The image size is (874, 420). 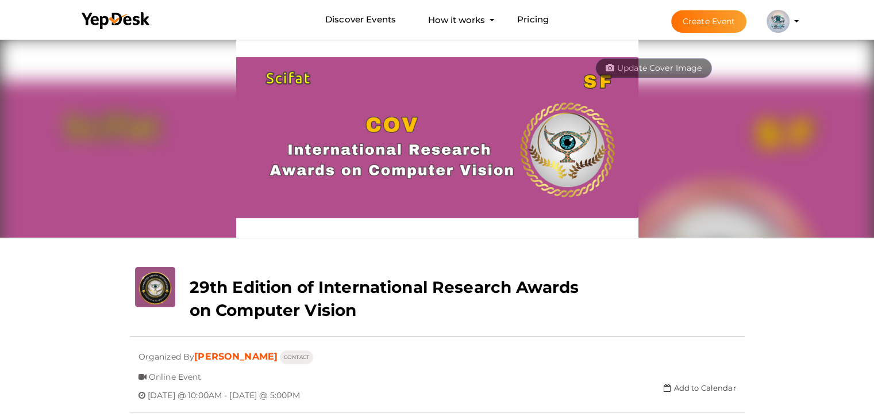 I want to click on button: How it works, so click(x=456, y=20).